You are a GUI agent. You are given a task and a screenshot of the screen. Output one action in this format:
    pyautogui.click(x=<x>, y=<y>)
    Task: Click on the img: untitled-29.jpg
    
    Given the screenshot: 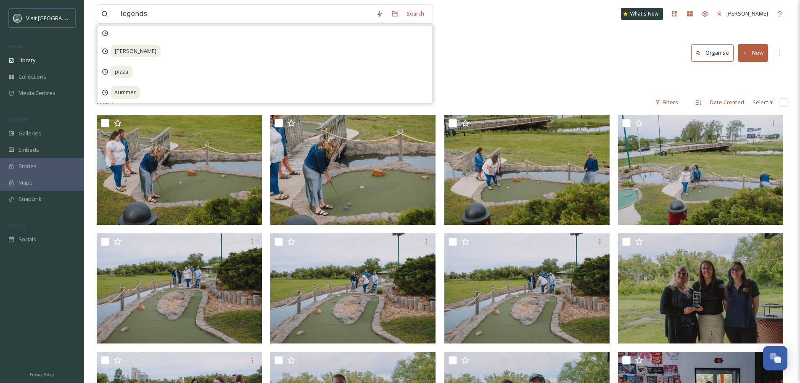 What is the action you would take?
    pyautogui.click(x=179, y=288)
    